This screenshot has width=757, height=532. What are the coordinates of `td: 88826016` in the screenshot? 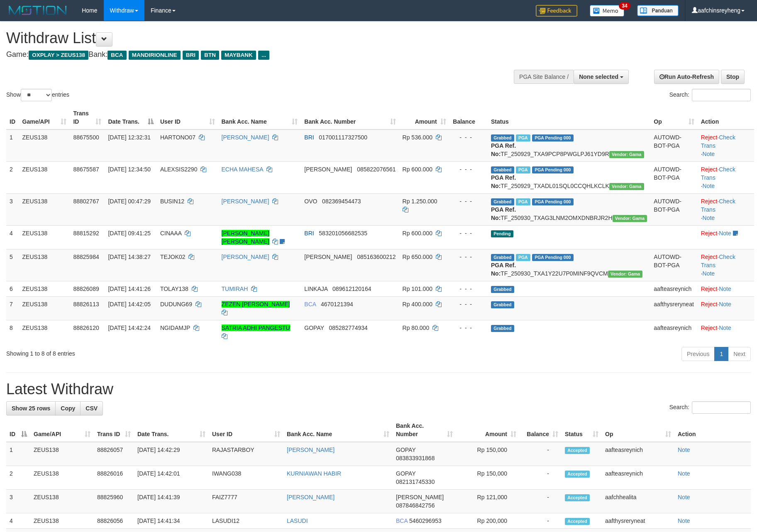 It's located at (114, 477).